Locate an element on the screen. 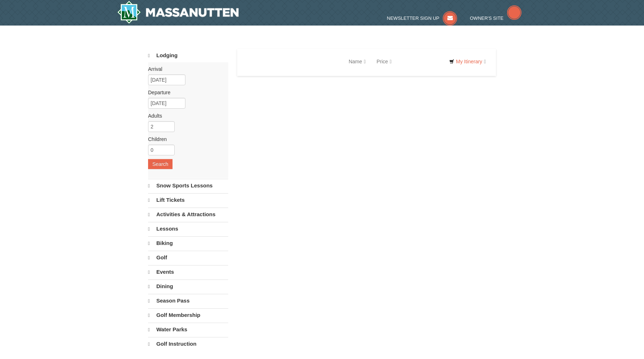 This screenshot has height=359, width=644. a: Biking is located at coordinates (188, 243).